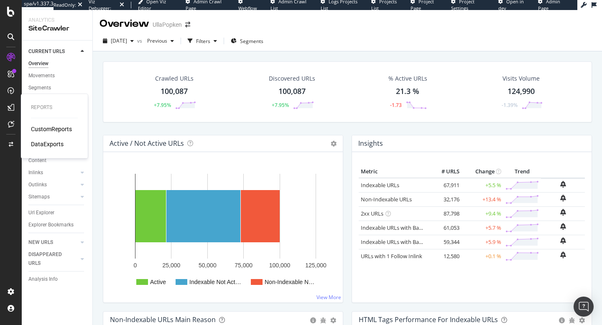 The width and height of the screenshot is (602, 325). What do you see at coordinates (57, 64) in the screenshot?
I see `a: Overview` at bounding box center [57, 64].